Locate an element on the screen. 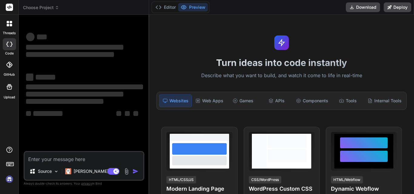 The height and width of the screenshot is (194, 414). img: icon is located at coordinates (135, 172).